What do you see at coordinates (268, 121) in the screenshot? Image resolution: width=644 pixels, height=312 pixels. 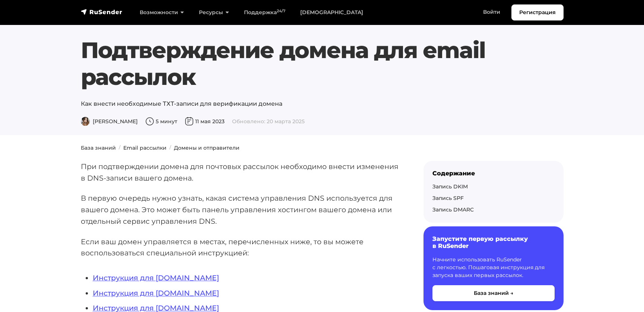 I see `span: Обновлено: 20 марта 2025` at bounding box center [268, 121].